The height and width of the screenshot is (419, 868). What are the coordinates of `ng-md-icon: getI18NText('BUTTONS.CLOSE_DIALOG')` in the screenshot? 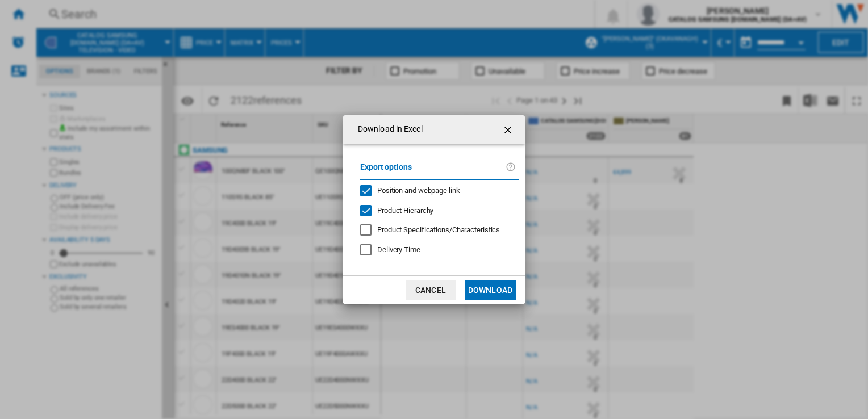 It's located at (509, 130).